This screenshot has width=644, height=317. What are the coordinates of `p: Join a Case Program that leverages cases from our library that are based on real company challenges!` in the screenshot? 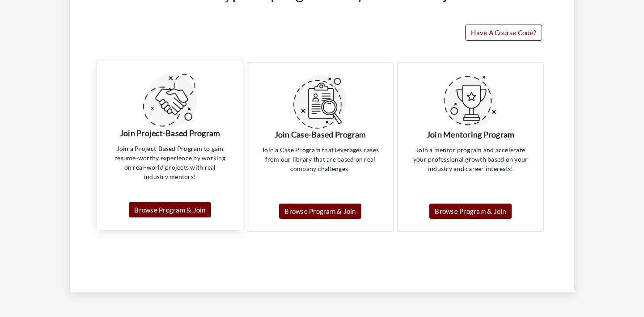 It's located at (320, 172).